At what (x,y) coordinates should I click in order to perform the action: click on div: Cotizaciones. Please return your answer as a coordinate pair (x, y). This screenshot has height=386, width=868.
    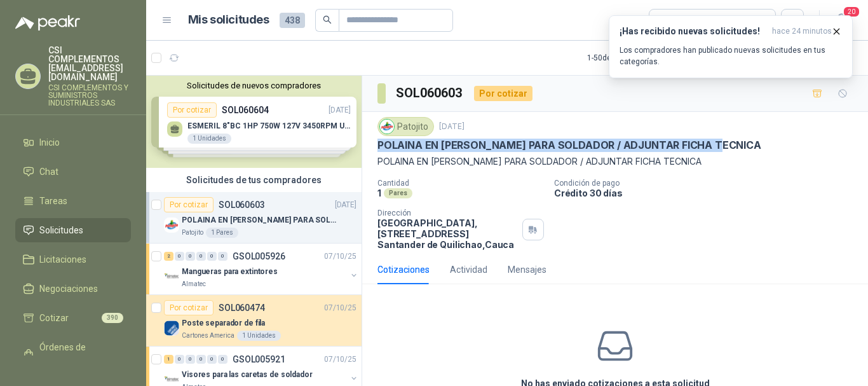
    Looking at the image, I should click on (403, 269).